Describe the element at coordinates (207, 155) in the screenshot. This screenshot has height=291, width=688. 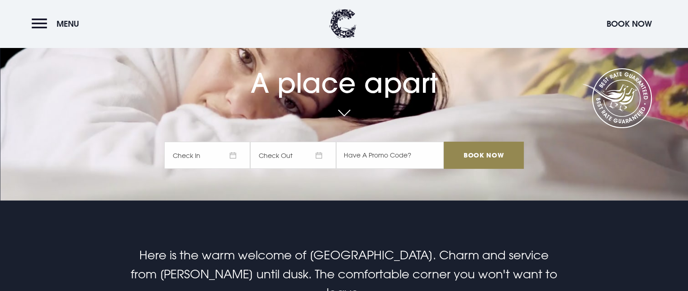
I see `span: Check In` at that location.